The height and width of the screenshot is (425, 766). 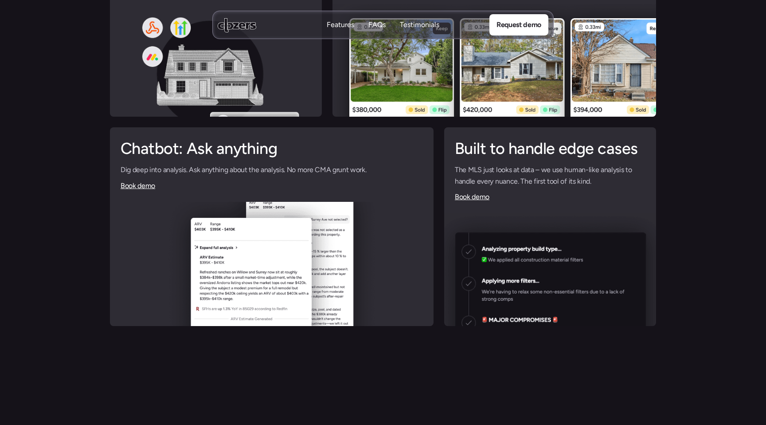 What do you see at coordinates (341, 25) in the screenshot?
I see `a: FeaturesFeatures` at bounding box center [341, 25].